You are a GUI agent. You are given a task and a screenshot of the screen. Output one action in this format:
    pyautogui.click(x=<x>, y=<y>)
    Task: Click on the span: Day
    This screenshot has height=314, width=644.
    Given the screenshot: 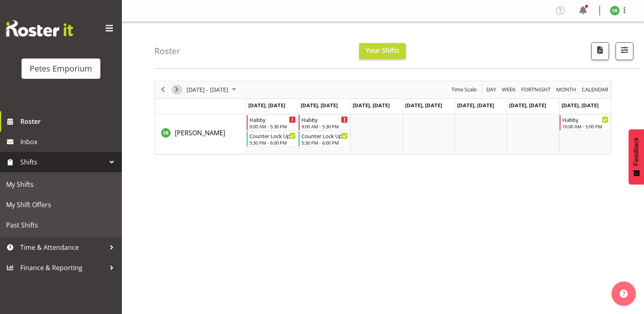 What is the action you would take?
    pyautogui.click(x=491, y=89)
    